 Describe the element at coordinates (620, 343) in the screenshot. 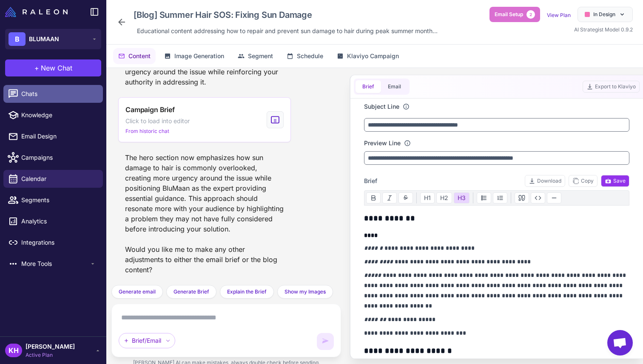

I see `a: Open chat` at that location.